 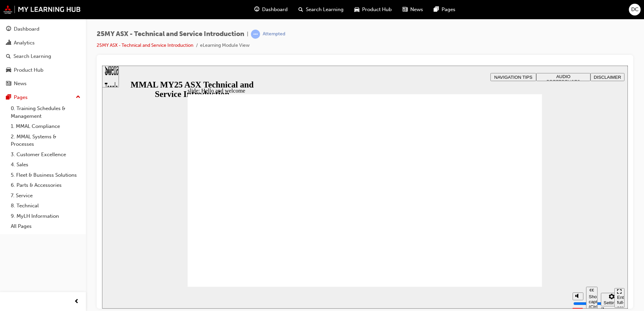 I want to click on button: DISCLAIMER, so click(x=505, y=11).